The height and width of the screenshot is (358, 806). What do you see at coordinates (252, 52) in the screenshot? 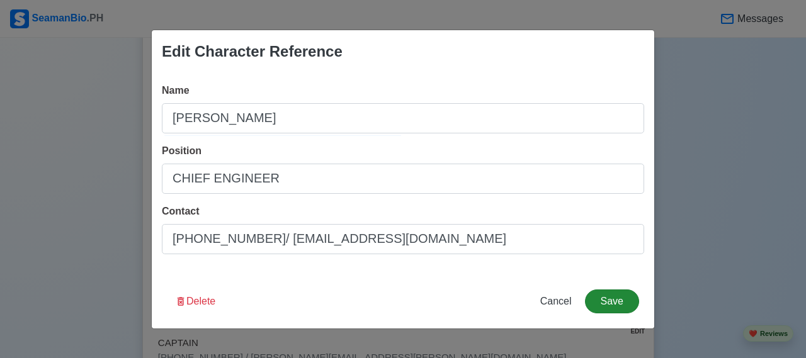
I see `div: Edit Character Reference` at bounding box center [252, 52].